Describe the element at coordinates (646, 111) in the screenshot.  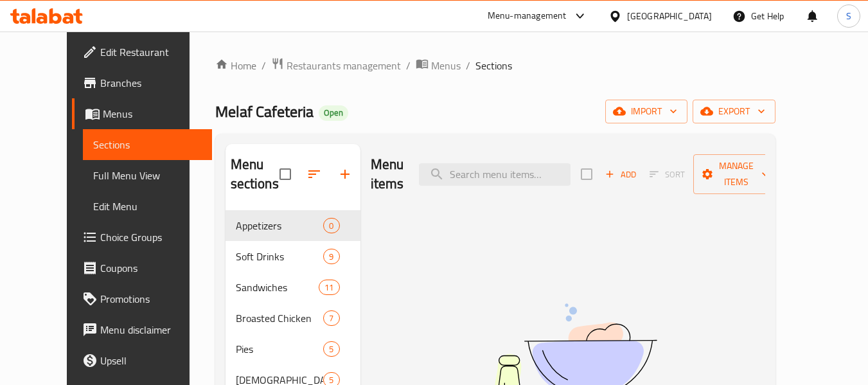
I see `button: import` at that location.